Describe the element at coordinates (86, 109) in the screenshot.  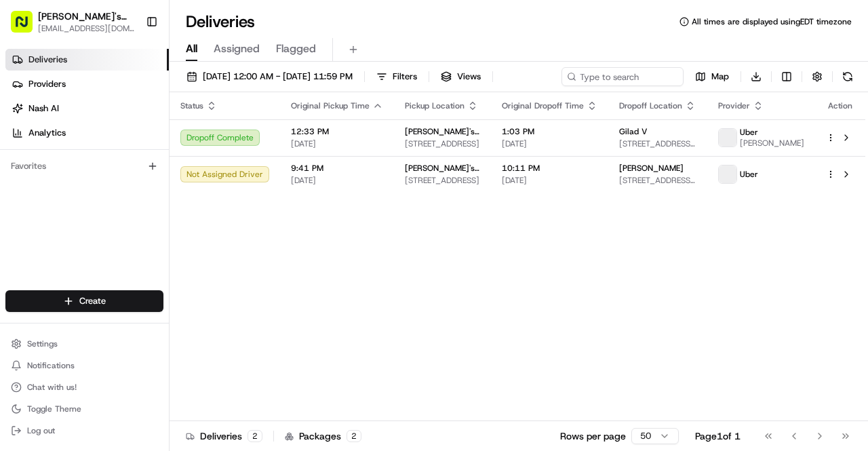
I see `a: Nash AI` at that location.